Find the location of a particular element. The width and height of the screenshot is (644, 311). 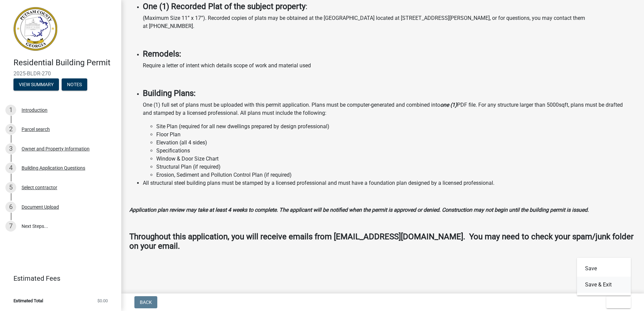

span: Estimated Total is located at coordinates (28, 300).